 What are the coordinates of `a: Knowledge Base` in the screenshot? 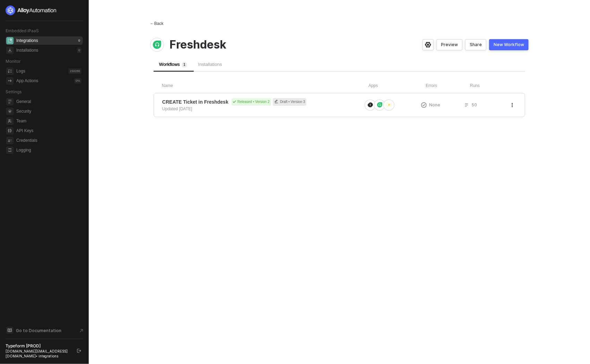 It's located at (44, 330).